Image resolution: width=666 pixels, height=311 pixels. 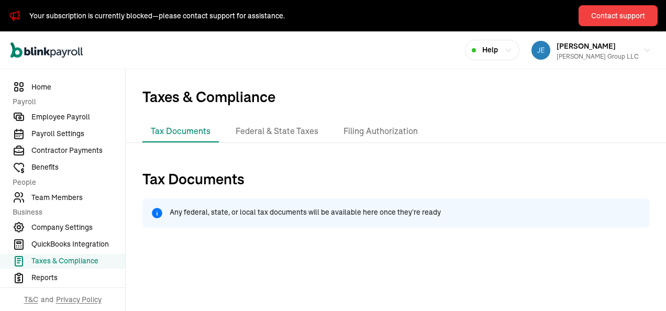 I want to click on span: Benefits, so click(x=78, y=167).